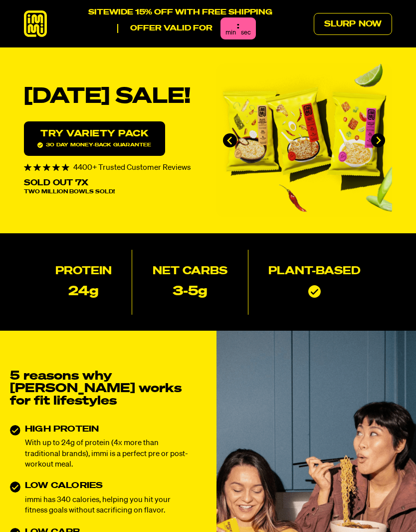 The image size is (416, 532). What do you see at coordinates (94, 145) in the screenshot?
I see `span: 30 day money-back guarantee` at bounding box center [94, 145].